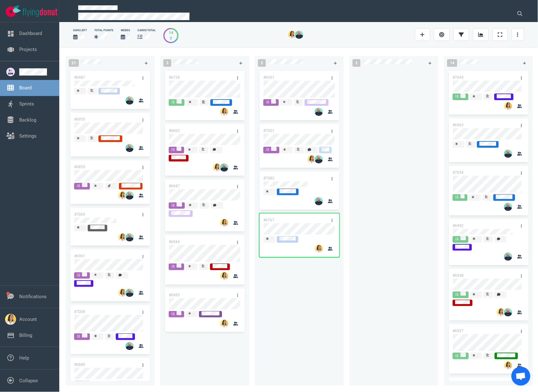 This screenshot has height=392, width=538. Describe the element at coordinates (31, 33) in the screenshot. I see `a: Dashboard` at that location.